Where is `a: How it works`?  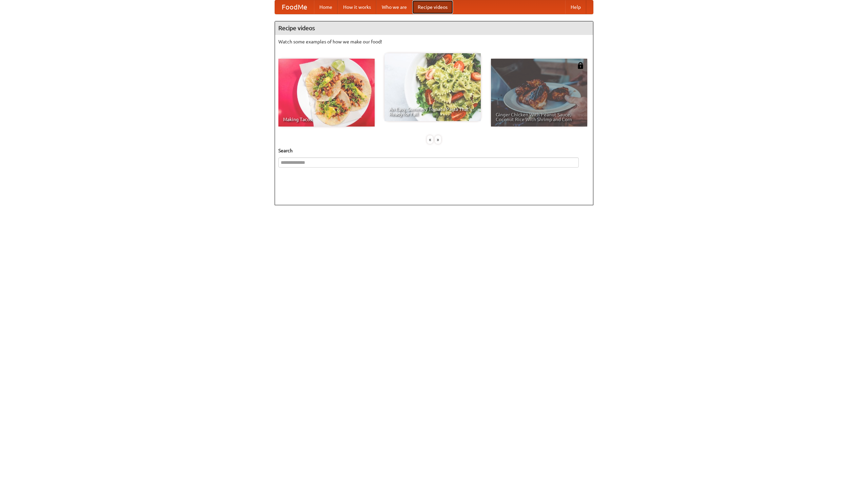 a: How it works is located at coordinates (357, 7).